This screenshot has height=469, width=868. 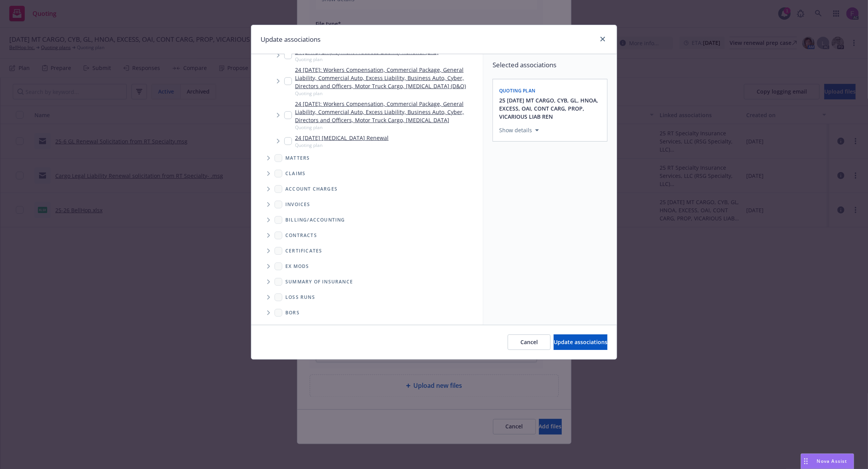 What do you see at coordinates (806, 461) in the screenshot?
I see `div: Drag to move` at bounding box center [806, 461].